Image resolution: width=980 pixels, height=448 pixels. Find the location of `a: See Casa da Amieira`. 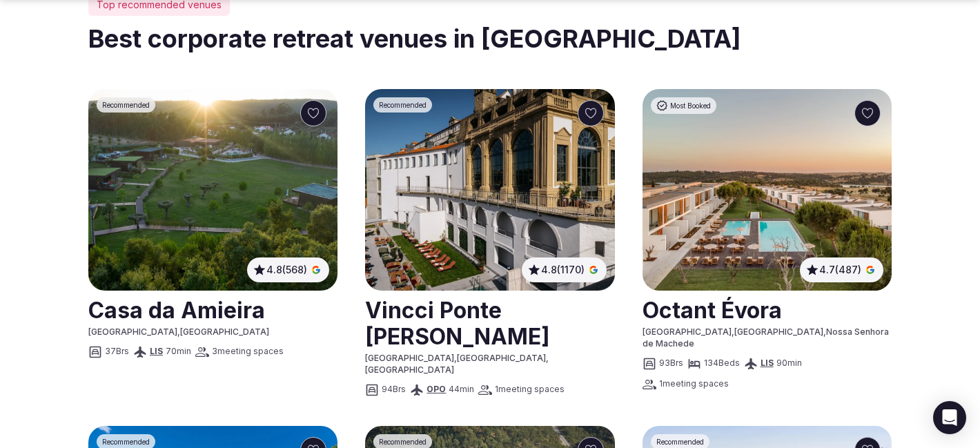

a: See Casa da Amieira is located at coordinates (213, 190).